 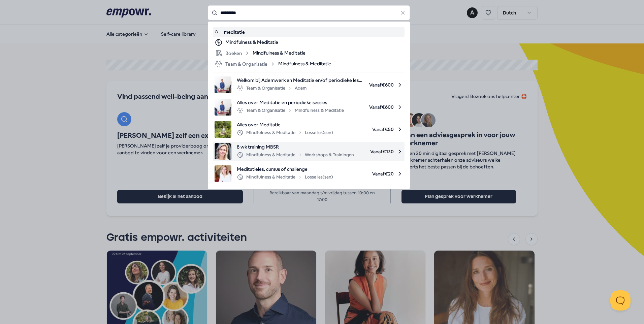 What do you see at coordinates (295, 147) in the screenshot?
I see `span: 8 wk training MBSR` at bounding box center [295, 147].